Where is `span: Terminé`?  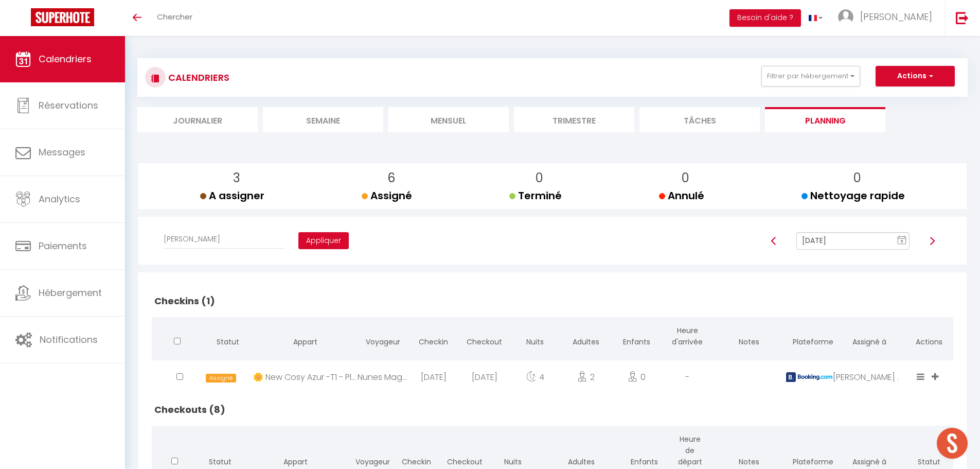
span: Terminé is located at coordinates (535, 195).